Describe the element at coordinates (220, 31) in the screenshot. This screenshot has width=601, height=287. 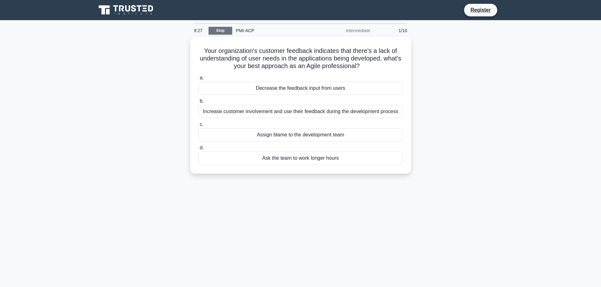
I see `a: Stop` at that location.